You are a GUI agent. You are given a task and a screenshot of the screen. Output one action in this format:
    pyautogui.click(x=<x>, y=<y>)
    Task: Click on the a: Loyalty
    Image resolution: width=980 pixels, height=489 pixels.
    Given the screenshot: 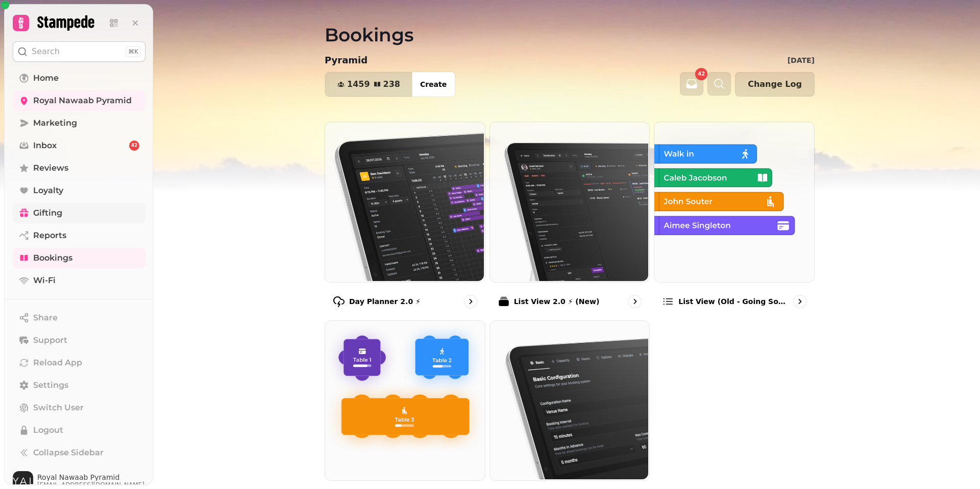 What is the action you would take?
    pyautogui.click(x=79, y=191)
    